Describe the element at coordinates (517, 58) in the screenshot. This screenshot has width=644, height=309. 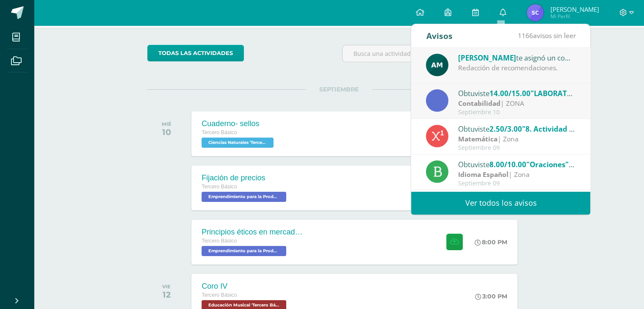
I see `div: te asignó un comentario en 'LABORATORIO 2: Informe digital.' para 'Contabilidad'` at that location.